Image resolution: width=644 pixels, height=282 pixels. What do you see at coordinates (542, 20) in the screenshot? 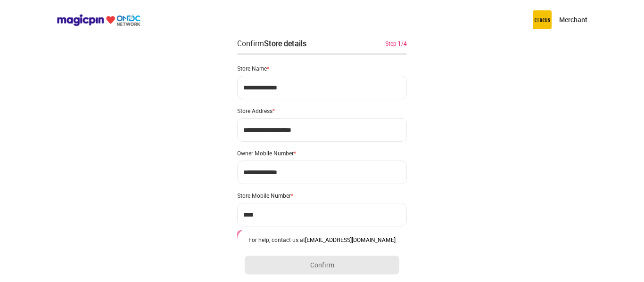
I see `img: circus.b677b59b.png` at bounding box center [542, 20].